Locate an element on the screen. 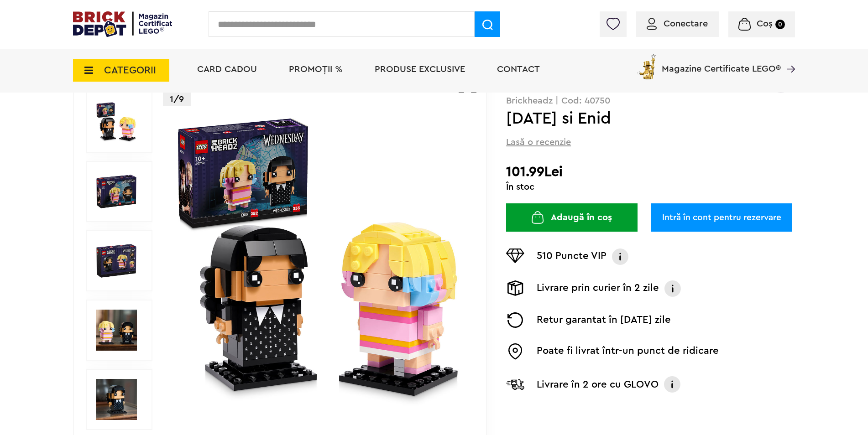 The image size is (868, 435). img: Info livrare prin curier is located at coordinates (673, 288).